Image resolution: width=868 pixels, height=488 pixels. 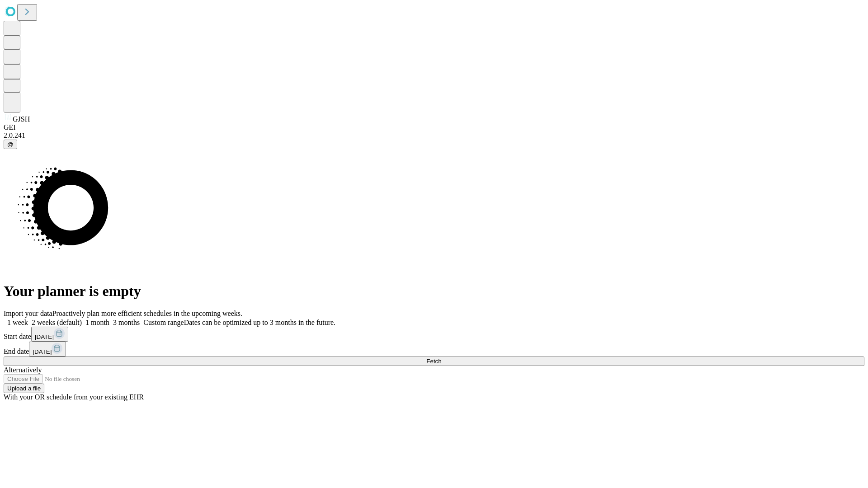 What do you see at coordinates (434, 361) in the screenshot?
I see `span: Fetch` at bounding box center [434, 361].